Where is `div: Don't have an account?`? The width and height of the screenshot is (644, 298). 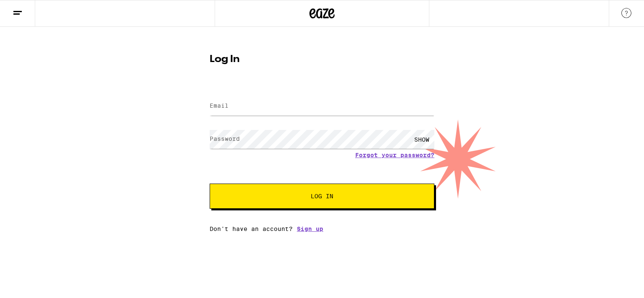 div: Don't have an account? is located at coordinates (322, 229).